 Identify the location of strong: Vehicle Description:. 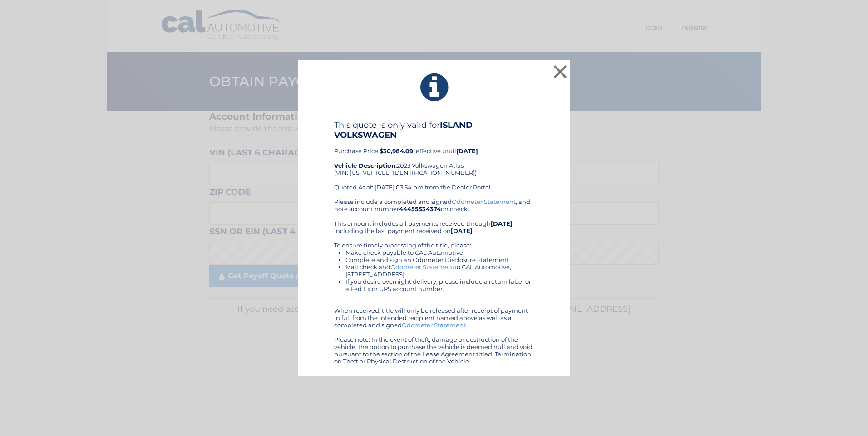
(366, 165).